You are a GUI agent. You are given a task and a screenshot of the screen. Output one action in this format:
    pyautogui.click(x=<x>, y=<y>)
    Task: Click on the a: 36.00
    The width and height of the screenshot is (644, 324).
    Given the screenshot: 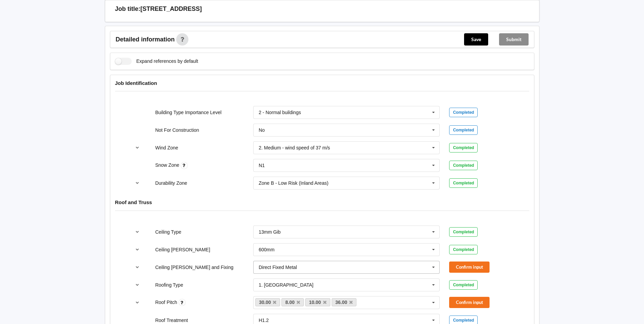 What is the action you would take?
    pyautogui.click(x=344, y=302)
    